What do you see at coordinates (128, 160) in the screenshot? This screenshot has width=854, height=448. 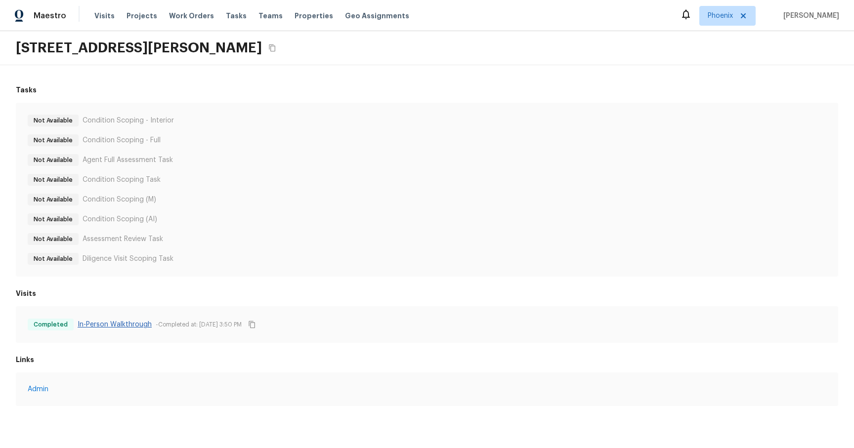 I see `p: Agent Full Assessment Task` at bounding box center [128, 160].